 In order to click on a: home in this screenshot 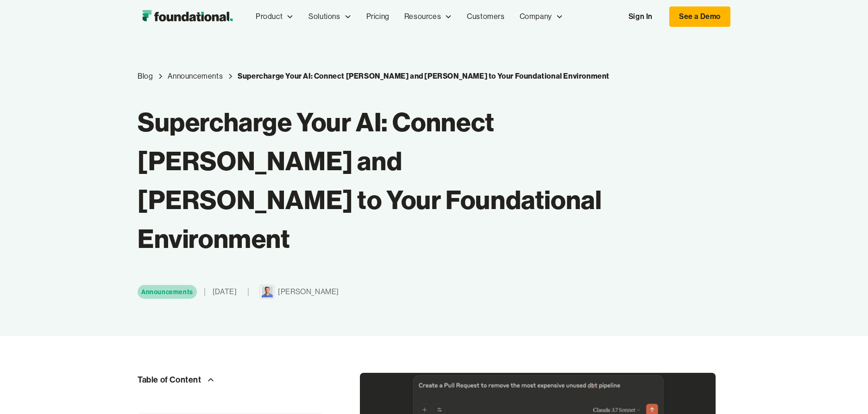, I will do `click(187, 17)`.